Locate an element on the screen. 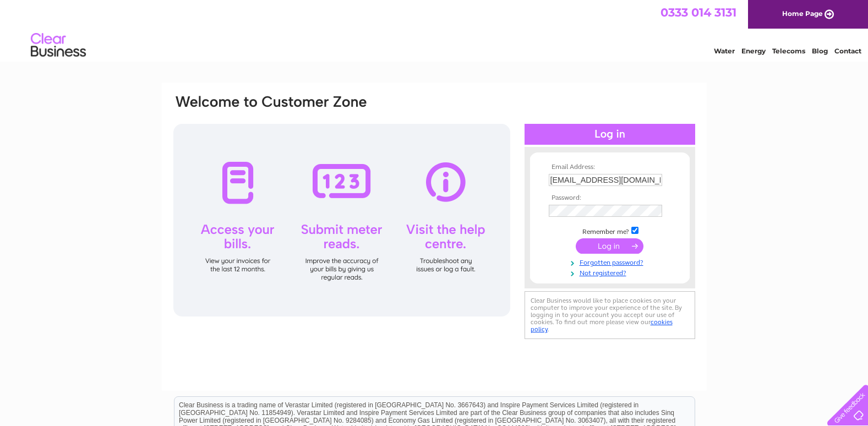 The image size is (868, 426). a: 0333 014 3131 is located at coordinates (698, 12).